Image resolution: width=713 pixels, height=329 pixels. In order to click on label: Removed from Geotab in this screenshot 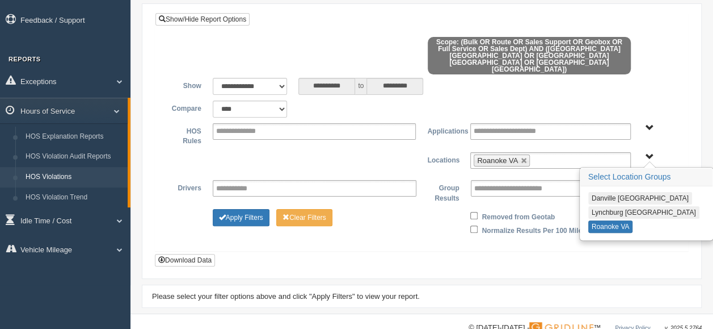, I will do `click(518, 216)`.